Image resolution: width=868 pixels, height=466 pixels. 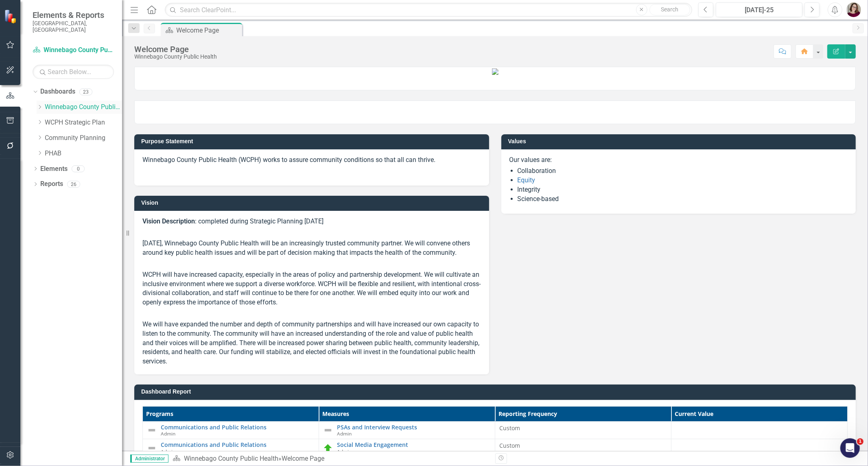 I want to click on img: Sarahjean Schluechtermann, so click(x=853, y=9).